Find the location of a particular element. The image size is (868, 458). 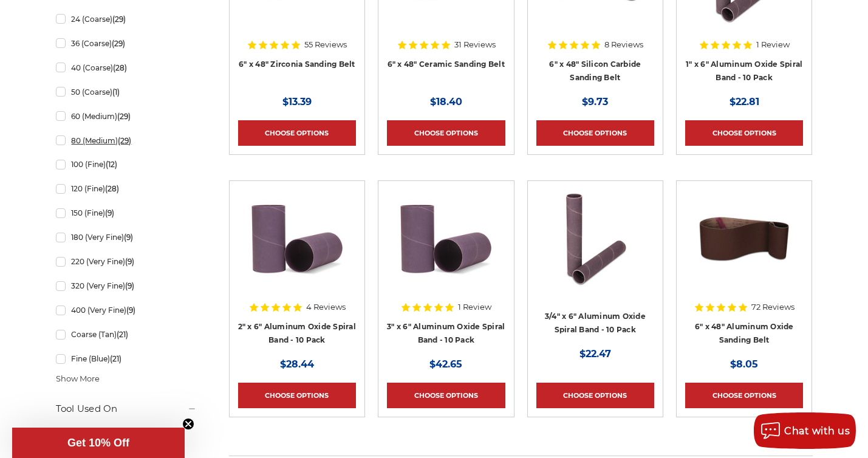

a: 40 (Coarse) is located at coordinates (126, 68).